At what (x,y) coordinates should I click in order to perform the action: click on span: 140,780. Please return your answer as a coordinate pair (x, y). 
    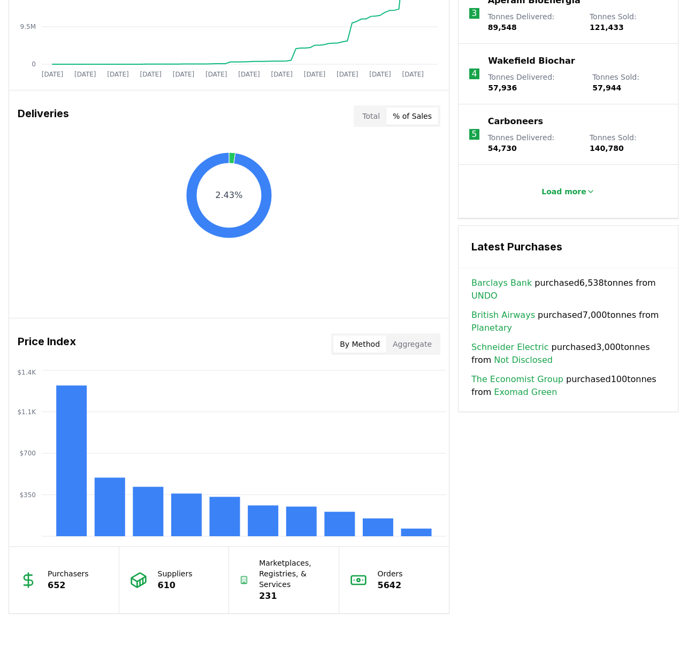
    Looking at the image, I should click on (607, 148).